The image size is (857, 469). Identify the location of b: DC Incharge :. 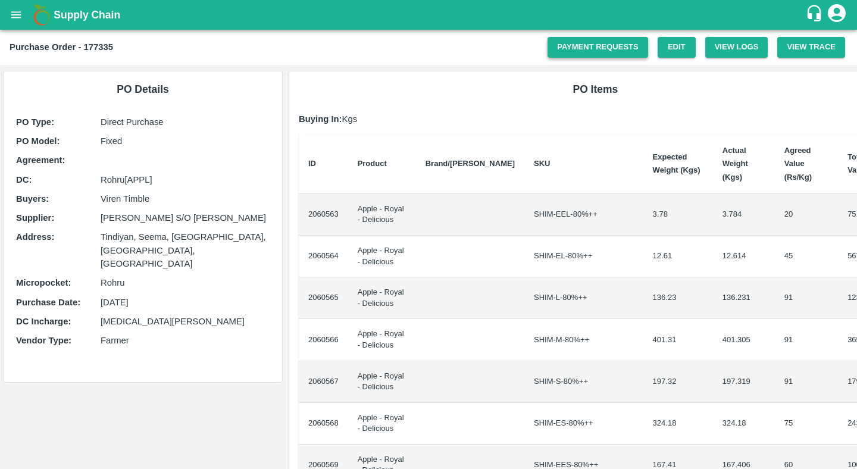
(43, 321).